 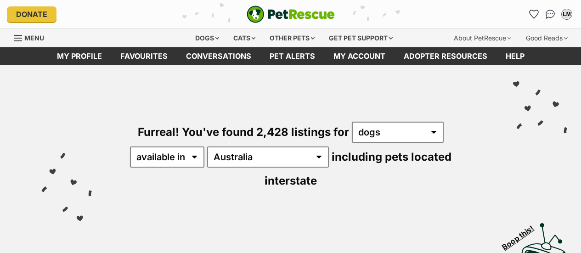 I want to click on a: My account, so click(x=359, y=56).